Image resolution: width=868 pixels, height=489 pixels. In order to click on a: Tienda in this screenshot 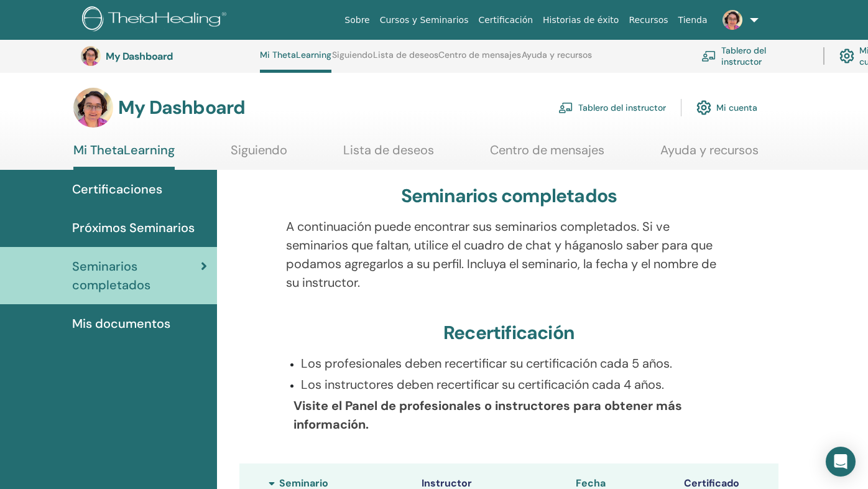, I will do `click(693, 20)`.